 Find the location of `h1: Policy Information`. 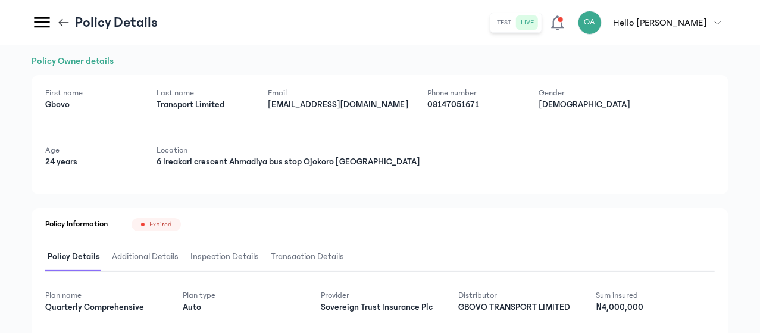

h1: Policy Information is located at coordinates (76, 224).